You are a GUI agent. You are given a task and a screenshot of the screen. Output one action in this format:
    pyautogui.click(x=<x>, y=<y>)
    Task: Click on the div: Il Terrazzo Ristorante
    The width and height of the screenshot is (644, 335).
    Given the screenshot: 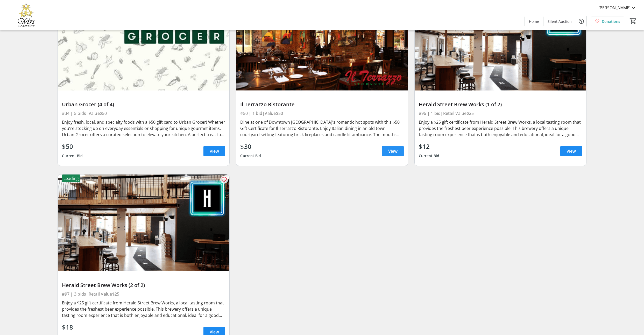 What is the action you would take?
    pyautogui.click(x=322, y=104)
    